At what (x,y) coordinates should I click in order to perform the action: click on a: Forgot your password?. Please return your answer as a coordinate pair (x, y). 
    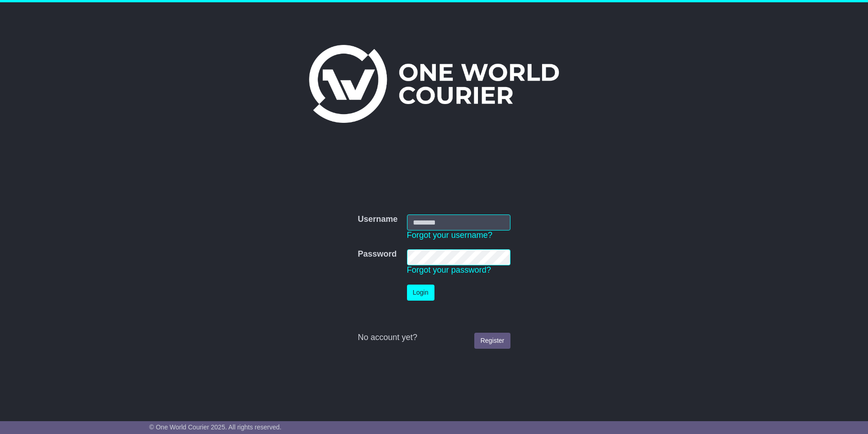
    Looking at the image, I should click on (449, 269).